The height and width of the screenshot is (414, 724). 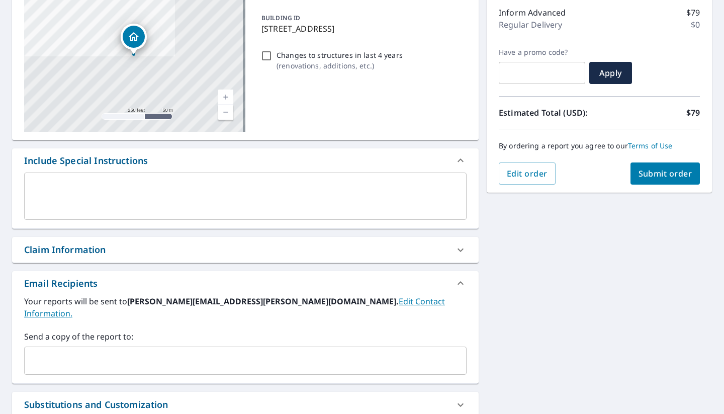 I want to click on p: ( renovations, additions, etc. ), so click(x=340, y=65).